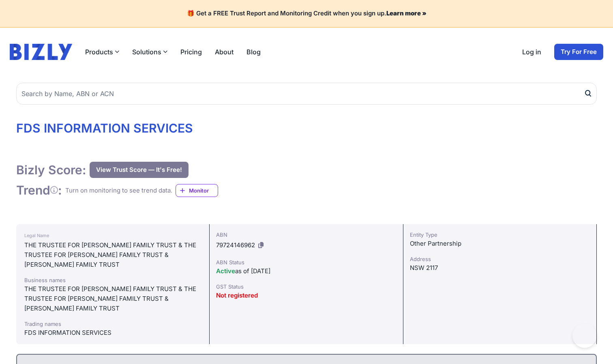 This screenshot has width=613, height=364. I want to click on h1: Trend :, so click(39, 191).